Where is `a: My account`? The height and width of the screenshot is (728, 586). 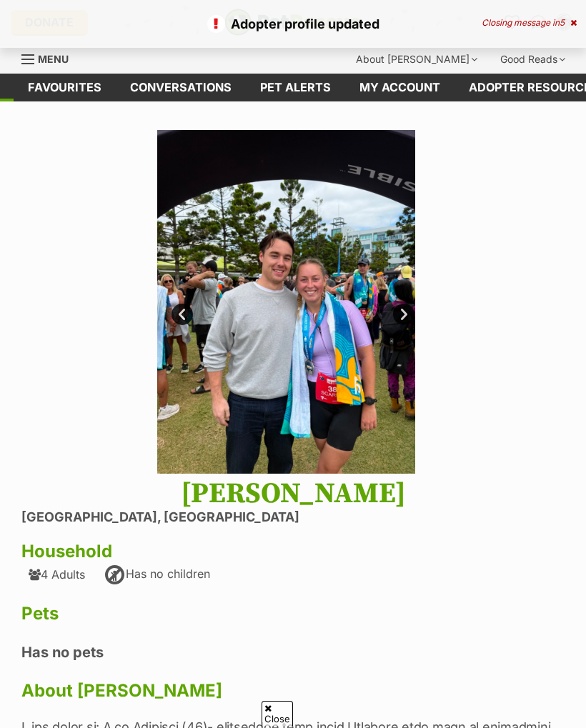
a: My account is located at coordinates (399, 87).